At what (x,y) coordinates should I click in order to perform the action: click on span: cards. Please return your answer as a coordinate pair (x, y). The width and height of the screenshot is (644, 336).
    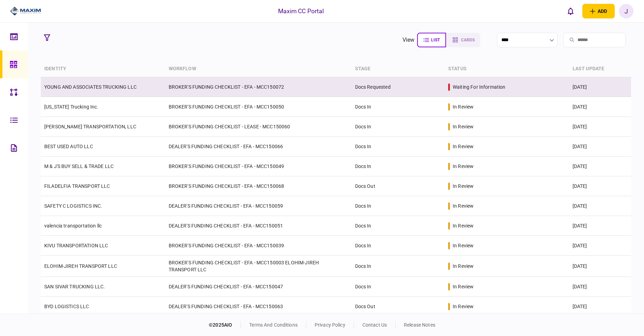
    Looking at the image, I should click on (468, 40).